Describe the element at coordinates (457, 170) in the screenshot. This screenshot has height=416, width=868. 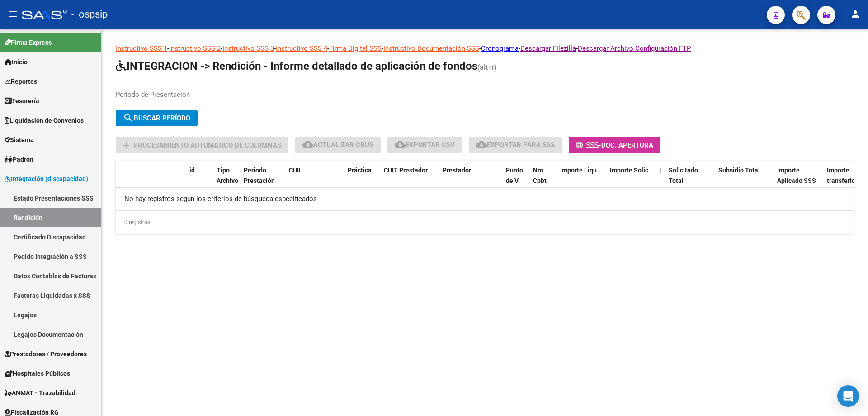
I see `span: Prestador` at that location.